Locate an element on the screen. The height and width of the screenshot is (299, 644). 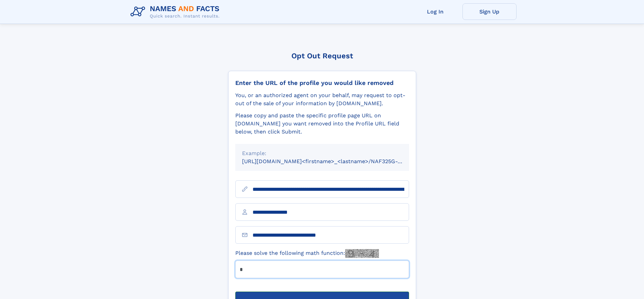
img: Logo Names and Facts is located at coordinates (176, 12).